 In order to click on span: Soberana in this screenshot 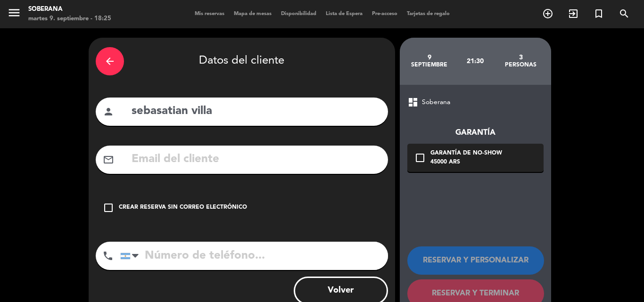, I will do `click(436, 102)`.